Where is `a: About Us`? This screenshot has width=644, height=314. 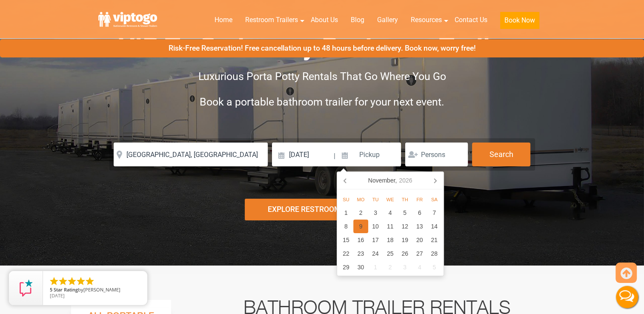 a: About Us is located at coordinates (324, 20).